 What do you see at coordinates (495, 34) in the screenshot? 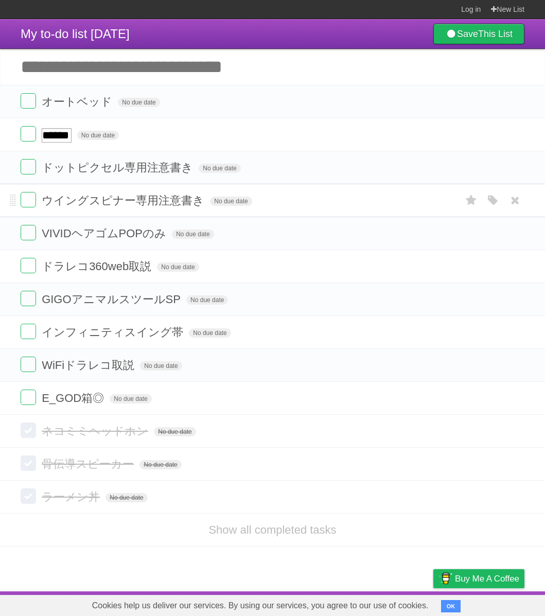
I see `b: This List` at bounding box center [495, 34].